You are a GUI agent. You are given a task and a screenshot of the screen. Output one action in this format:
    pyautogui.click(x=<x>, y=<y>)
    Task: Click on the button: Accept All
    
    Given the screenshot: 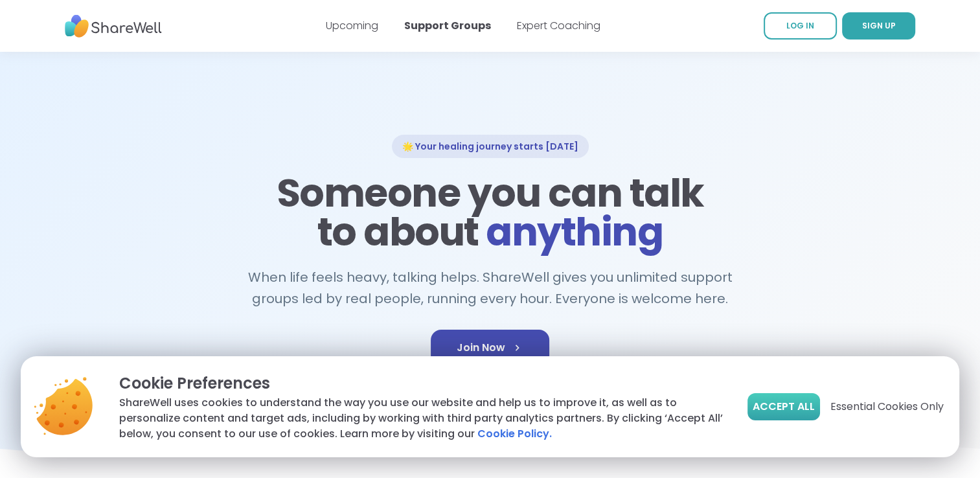 What is the action you would take?
    pyautogui.click(x=784, y=407)
    